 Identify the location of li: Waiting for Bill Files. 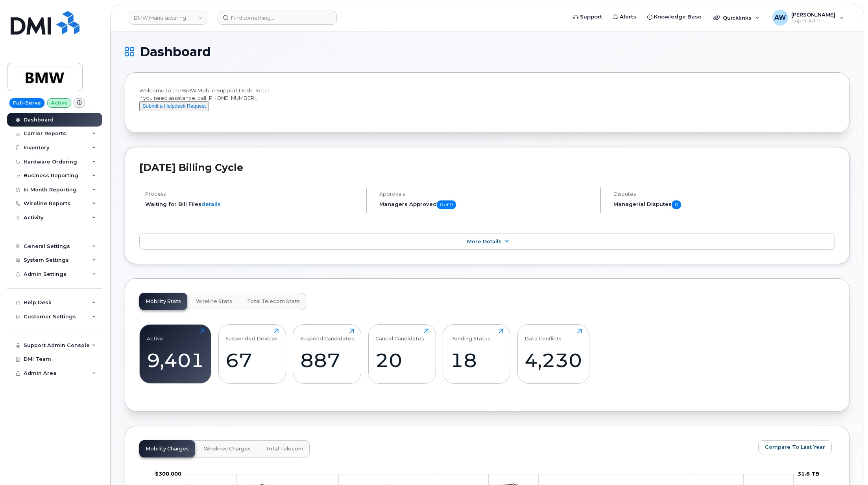
(253, 204).